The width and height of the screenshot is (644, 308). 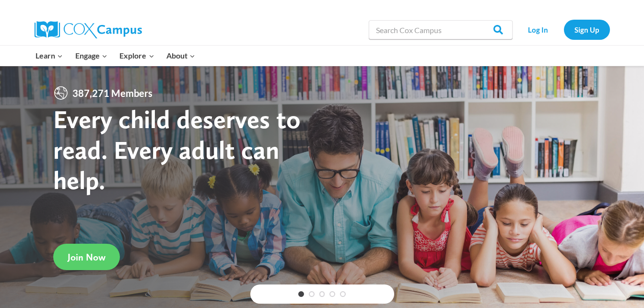 What do you see at coordinates (538, 29) in the screenshot?
I see `a: Log In` at bounding box center [538, 29].